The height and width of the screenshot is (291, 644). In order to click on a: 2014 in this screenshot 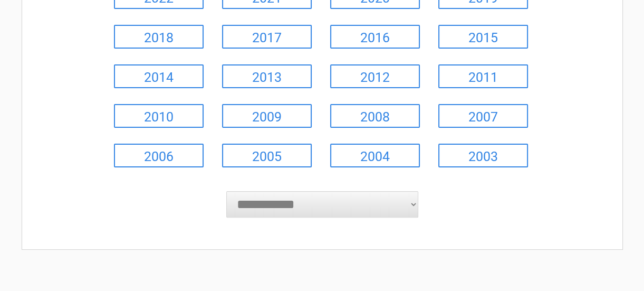, I will do `click(159, 76)`.